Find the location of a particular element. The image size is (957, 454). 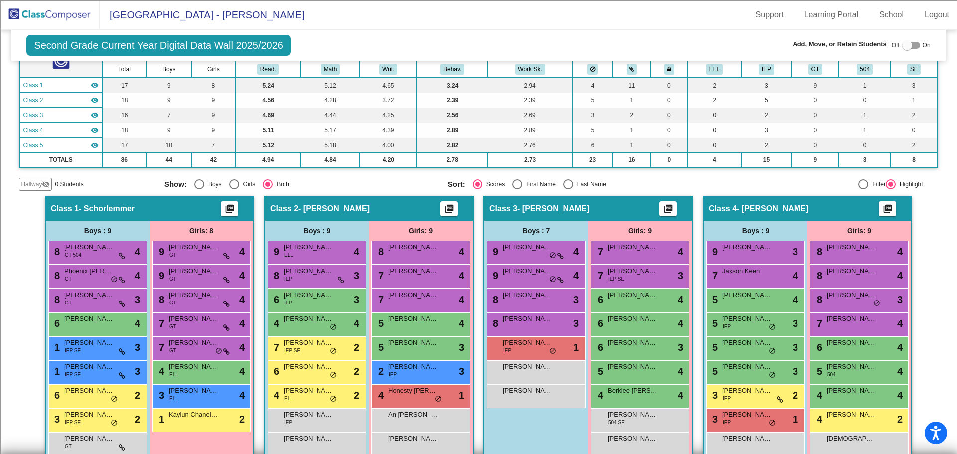

td: 2.78 is located at coordinates (452, 160).